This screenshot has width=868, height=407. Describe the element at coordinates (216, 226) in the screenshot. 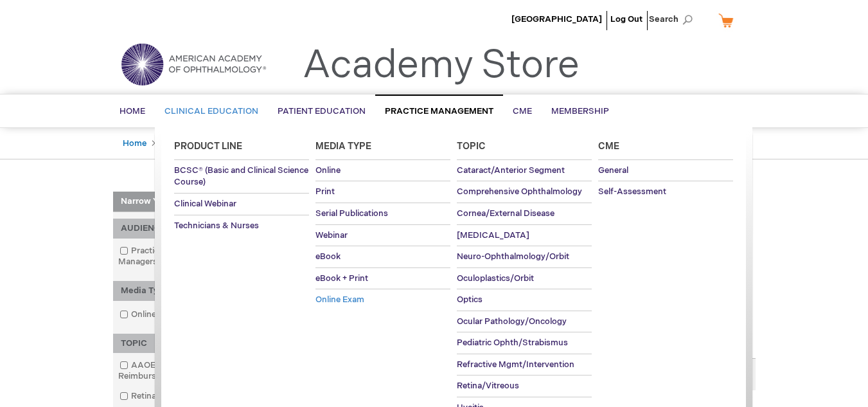

I see `span: Technicians & Nurses` at that location.